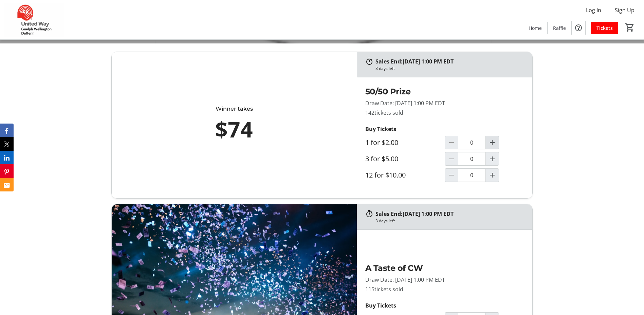 The height and width of the screenshot is (315, 644). I want to click on label: 12 for $10.00, so click(385, 175).